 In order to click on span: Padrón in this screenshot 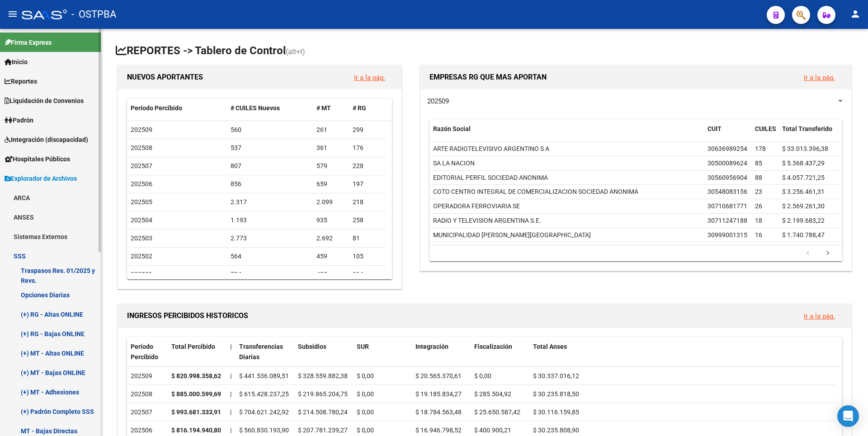, I will do `click(19, 120)`.